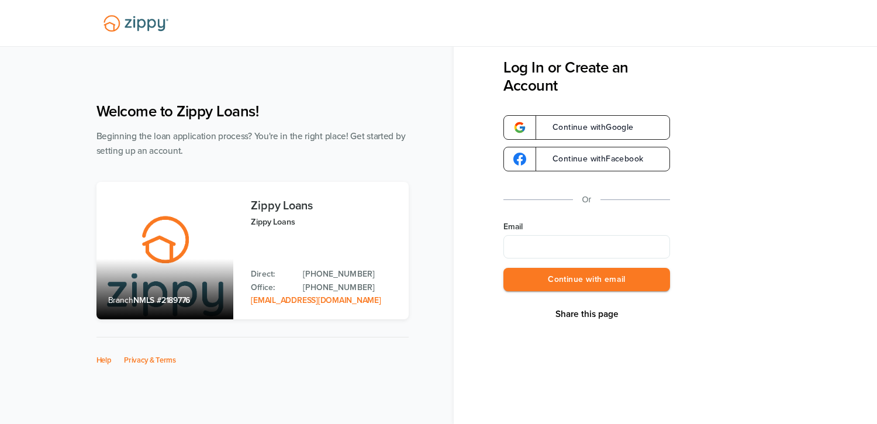  What do you see at coordinates (587, 128) in the screenshot?
I see `span: Continue with Google` at bounding box center [587, 128].